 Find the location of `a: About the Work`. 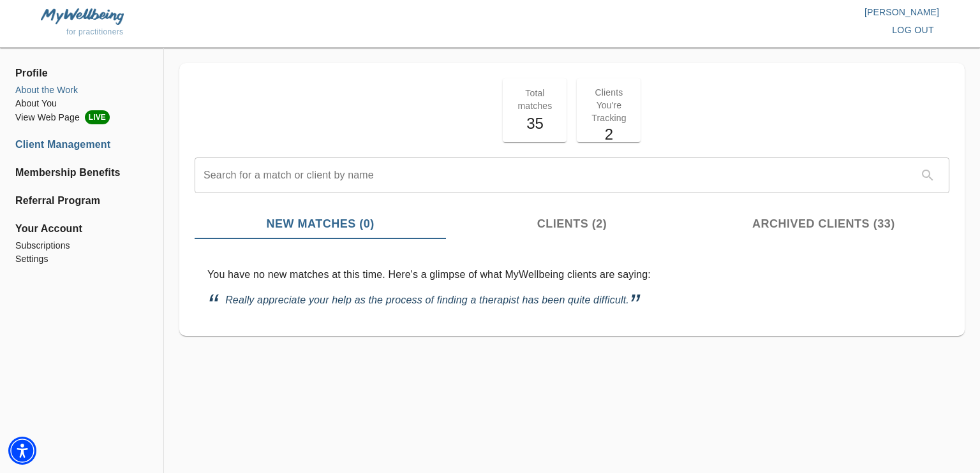

a: About the Work is located at coordinates (82, 90).